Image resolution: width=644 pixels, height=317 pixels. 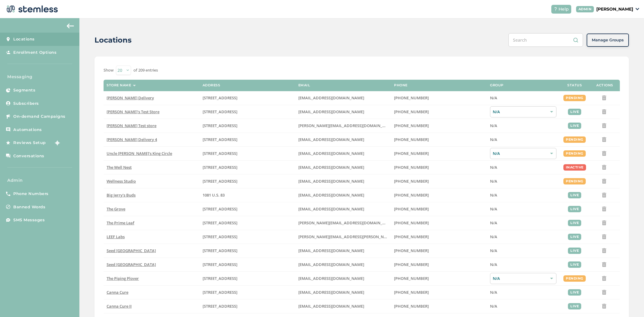 I want to click on img: icon-arrow-back-accent-c549486e.svg, so click(x=70, y=26).